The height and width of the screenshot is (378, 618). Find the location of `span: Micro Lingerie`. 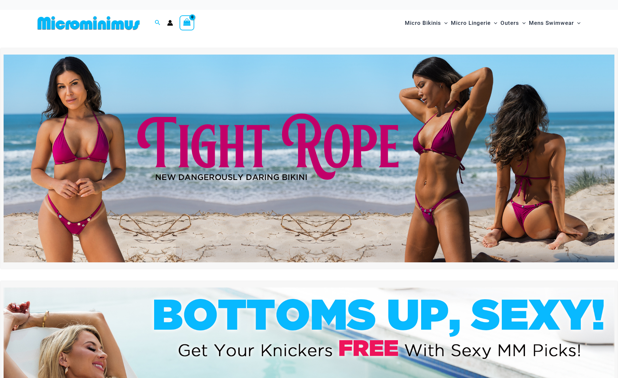

span: Micro Lingerie is located at coordinates (471, 23).